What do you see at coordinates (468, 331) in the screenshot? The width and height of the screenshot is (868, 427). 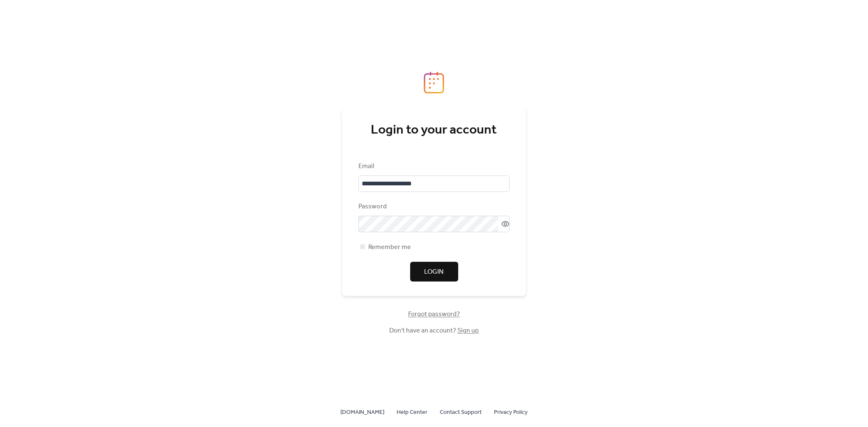 I see `a: Sign up` at bounding box center [468, 331].